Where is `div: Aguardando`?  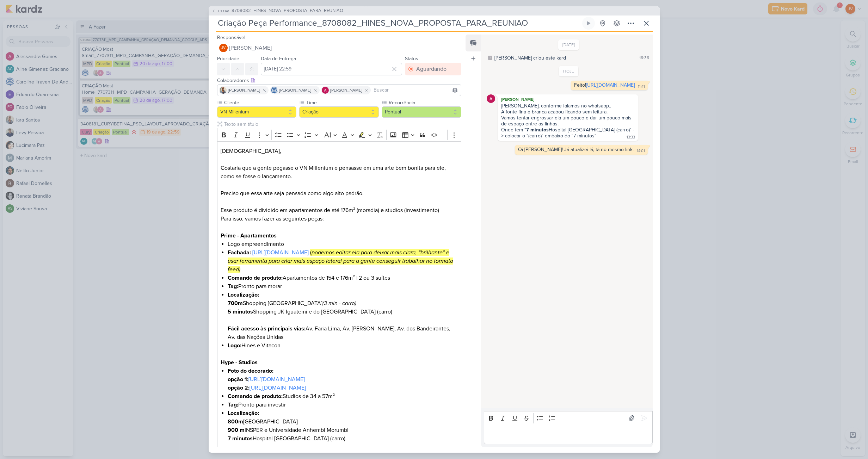
div: Aguardando is located at coordinates (431, 69).